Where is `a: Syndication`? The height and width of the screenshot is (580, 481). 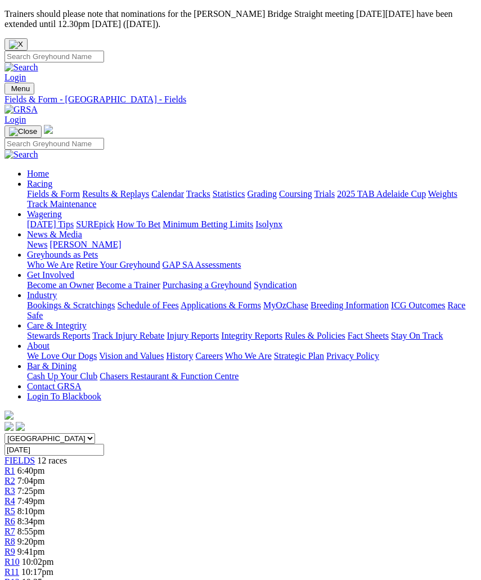
a: Syndication is located at coordinates (275, 285).